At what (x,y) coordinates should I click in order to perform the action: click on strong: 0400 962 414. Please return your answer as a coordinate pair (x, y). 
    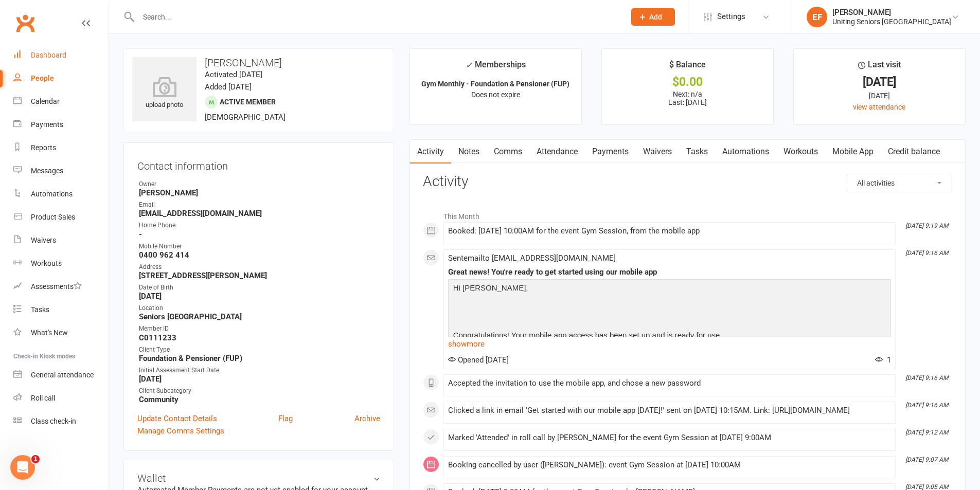
    Looking at the image, I should click on (259, 255).